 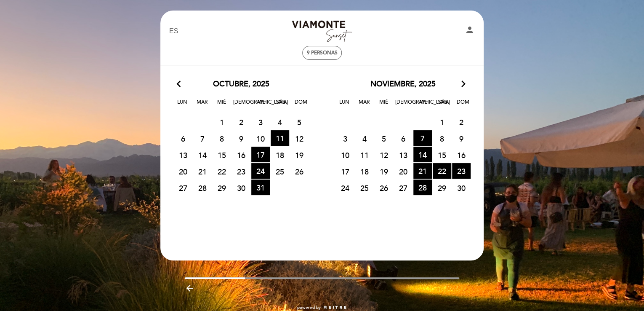 I want to click on span: 31, so click(x=261, y=187).